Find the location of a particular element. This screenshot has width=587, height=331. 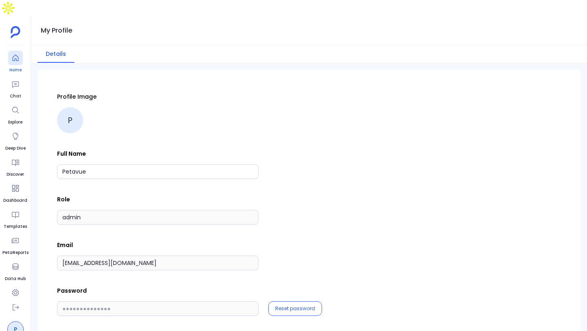

span: PetaReports is located at coordinates (15, 253).